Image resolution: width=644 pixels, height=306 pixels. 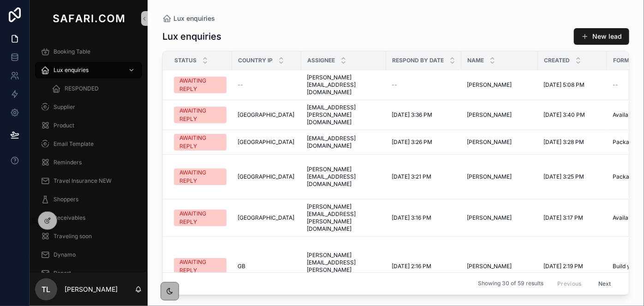 What do you see at coordinates (73, 144) in the screenshot?
I see `span: Email Template` at bounding box center [73, 144].